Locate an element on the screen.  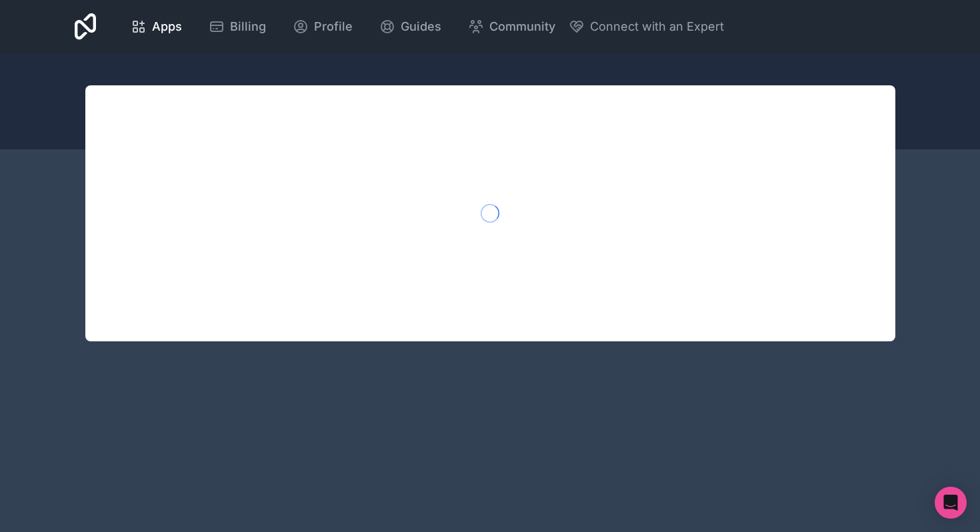
a: Community is located at coordinates (512, 27).